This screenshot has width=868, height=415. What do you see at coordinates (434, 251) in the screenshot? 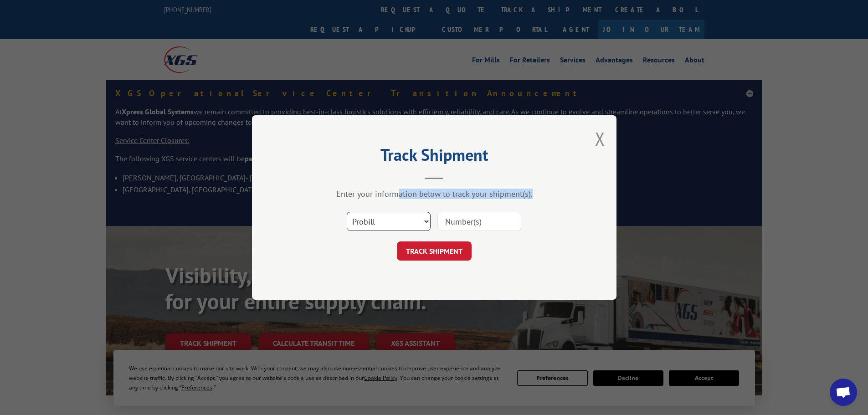
I see `button: TRACK SHIPMENT` at bounding box center [434, 251].